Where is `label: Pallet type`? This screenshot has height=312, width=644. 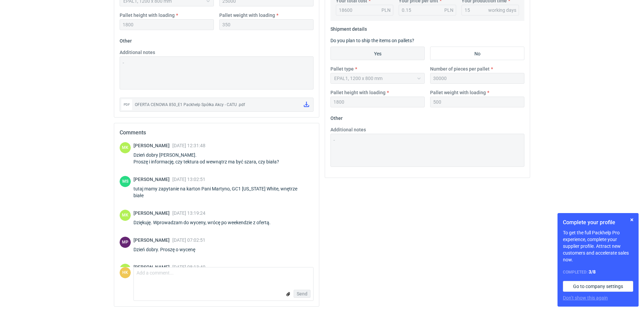 label: Pallet type is located at coordinates (342, 69).